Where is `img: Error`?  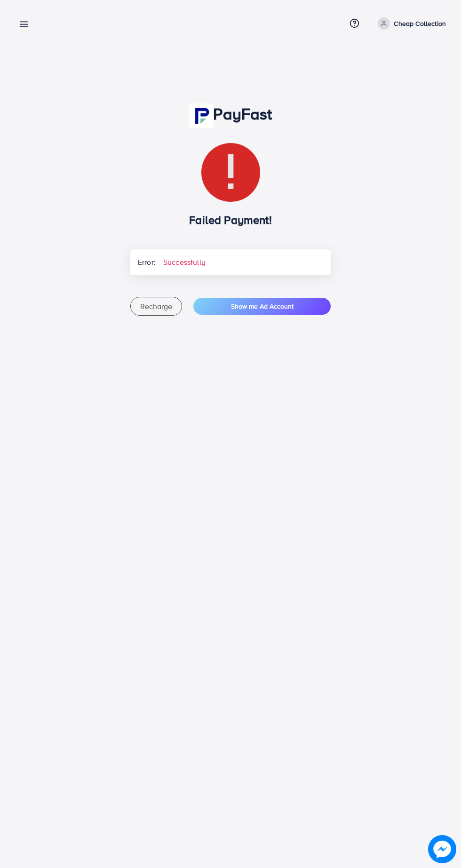
img: Error is located at coordinates (230, 172).